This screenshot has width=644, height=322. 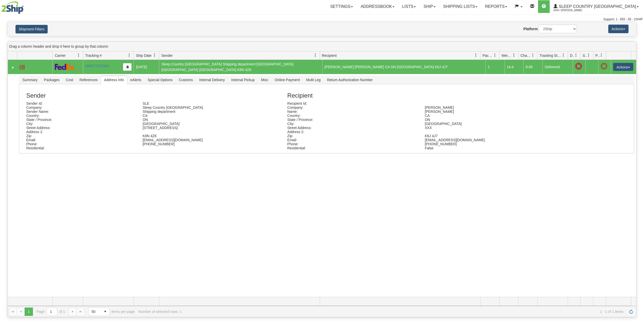 What do you see at coordinates (288, 80) in the screenshot?
I see `span: Online Payment` at bounding box center [288, 80].